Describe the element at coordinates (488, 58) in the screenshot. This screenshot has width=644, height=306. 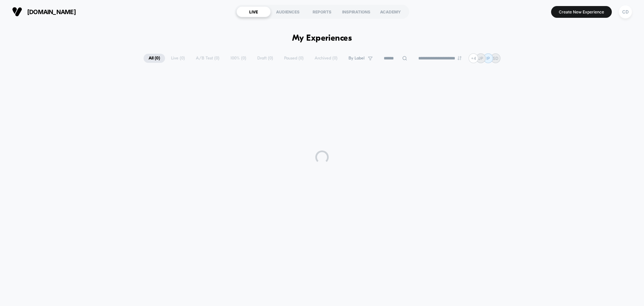
I see `p: IP` at that location.